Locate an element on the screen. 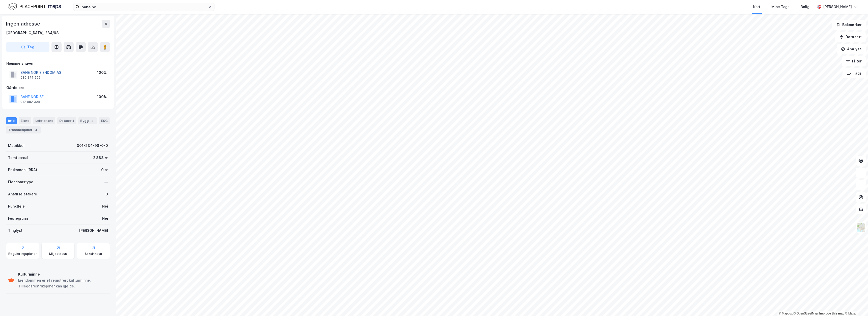  div: Punktleie is located at coordinates (16, 206).